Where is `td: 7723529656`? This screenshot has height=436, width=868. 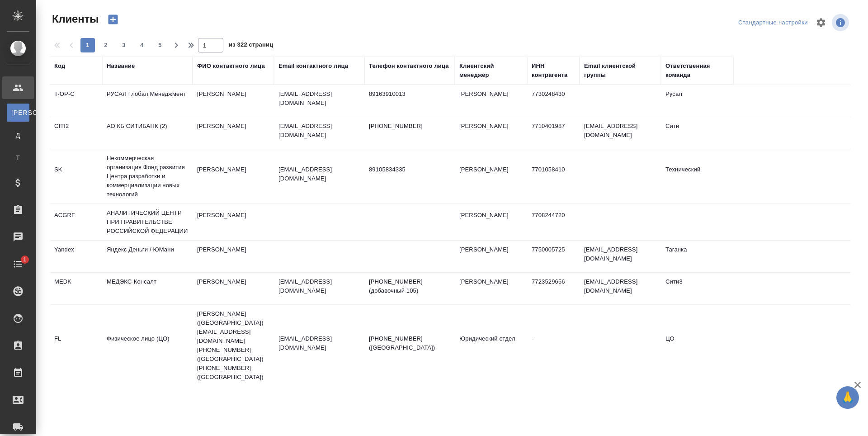 td: 7723529656 is located at coordinates (553, 289).